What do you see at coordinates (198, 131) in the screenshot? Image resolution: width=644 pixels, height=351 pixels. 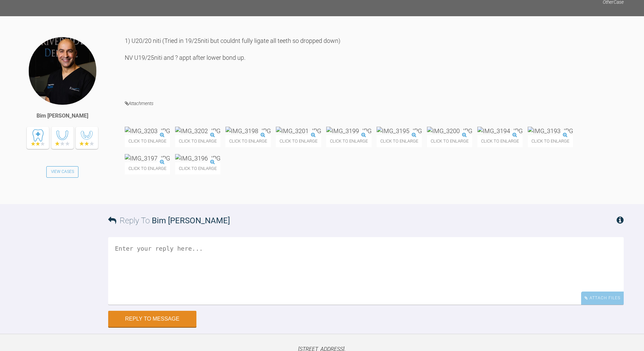 I see `img: IMG_3202.JPG` at bounding box center [198, 131].